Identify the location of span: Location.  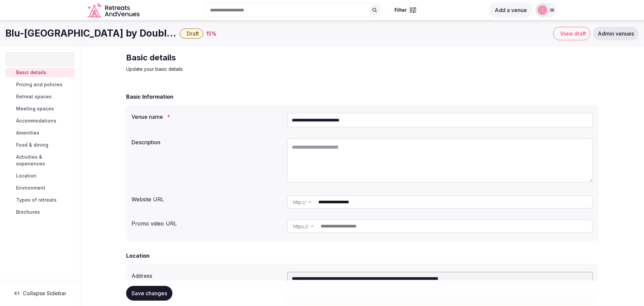
(26, 176).